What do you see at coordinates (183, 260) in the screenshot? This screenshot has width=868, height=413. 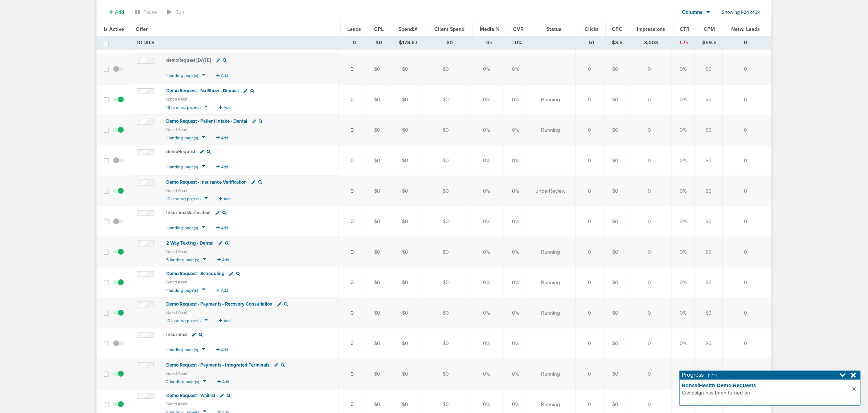 I see `span: 5 landing page(s)` at bounding box center [183, 260].